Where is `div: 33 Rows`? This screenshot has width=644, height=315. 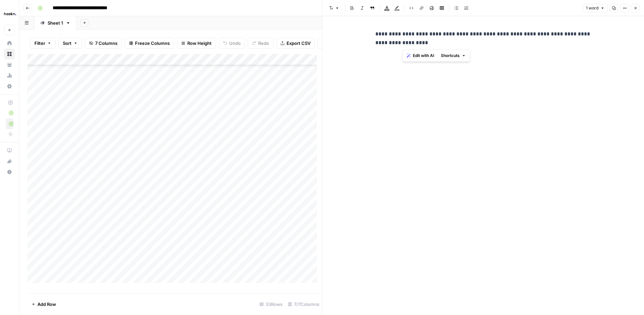
div: 33 Rows is located at coordinates (271, 304).